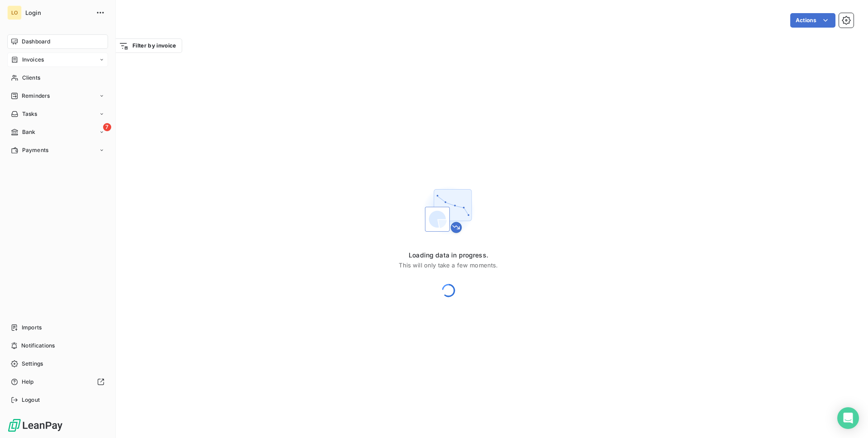 This screenshot has height=438, width=868. Describe the element at coordinates (58, 13) in the screenshot. I see `span: Login` at that location.